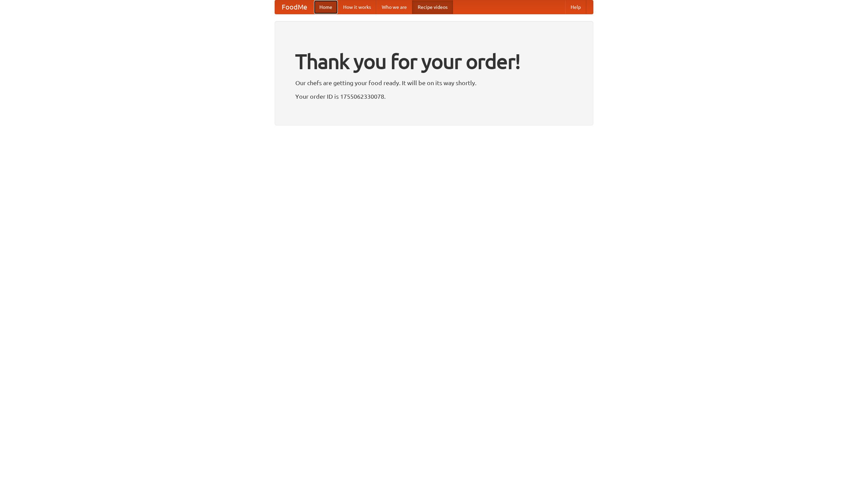 This screenshot has width=868, height=480. Describe the element at coordinates (434, 61) in the screenshot. I see `h1: Thank you for your order!` at that location.